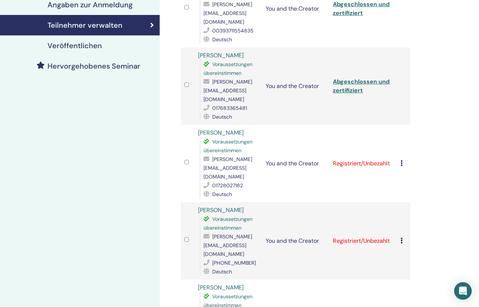 Image resolution: width=479 pixels, height=307 pixels. What do you see at coordinates (463, 291) in the screenshot?
I see `div: Open Intercom Messenger` at bounding box center [463, 291].